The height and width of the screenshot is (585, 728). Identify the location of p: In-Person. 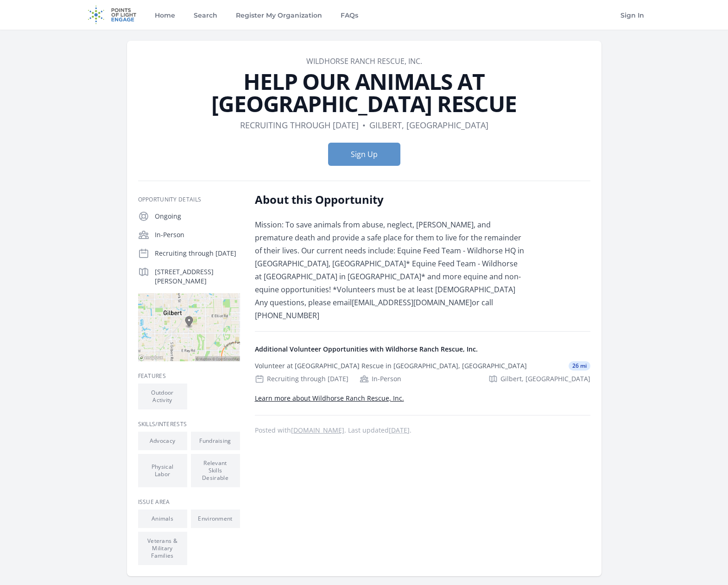
(198, 235).